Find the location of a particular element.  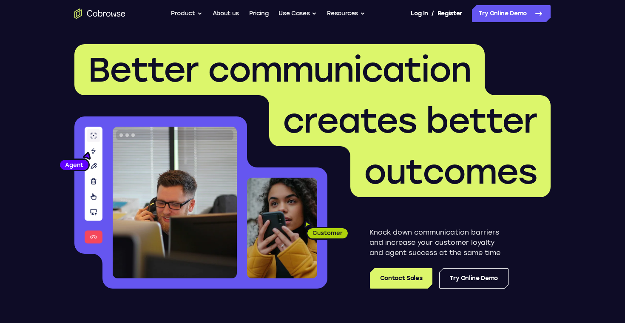

a: Register is located at coordinates (450, 14).